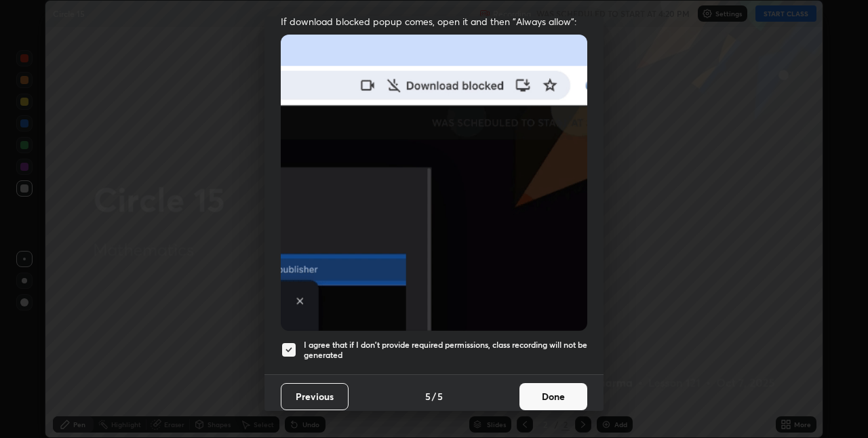 This screenshot has width=868, height=438. I want to click on button: Done, so click(553, 396).